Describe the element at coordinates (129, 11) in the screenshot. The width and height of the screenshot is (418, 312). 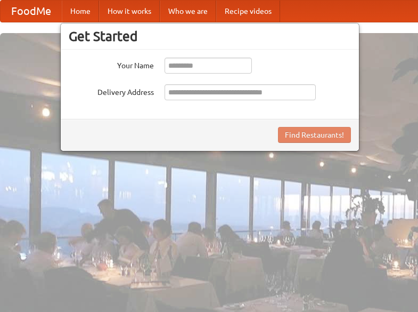
I see `a: How it works` at that location.